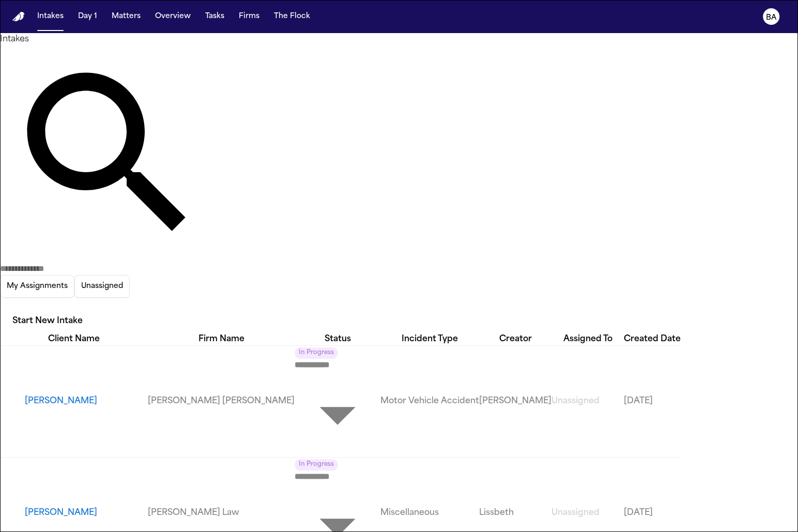  Describe the element at coordinates (102, 286) in the screenshot. I see `button: Unassigned` at that location.